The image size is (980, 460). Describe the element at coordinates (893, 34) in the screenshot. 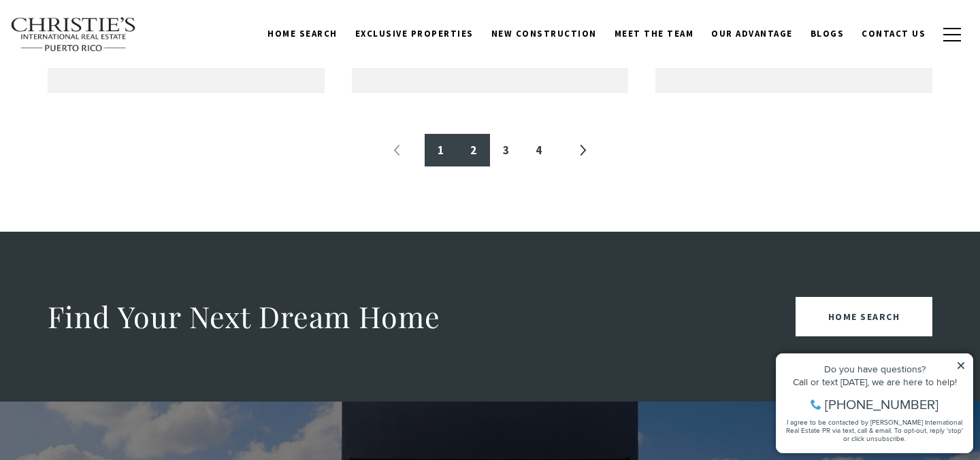

I see `a: Contact Us` at that location.